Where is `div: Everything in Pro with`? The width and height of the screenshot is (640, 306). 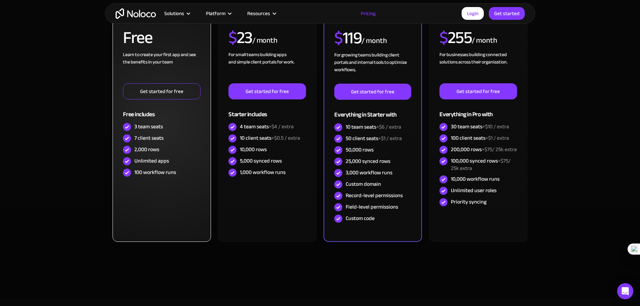 div: Everything in Pro with is located at coordinates (478, 110).